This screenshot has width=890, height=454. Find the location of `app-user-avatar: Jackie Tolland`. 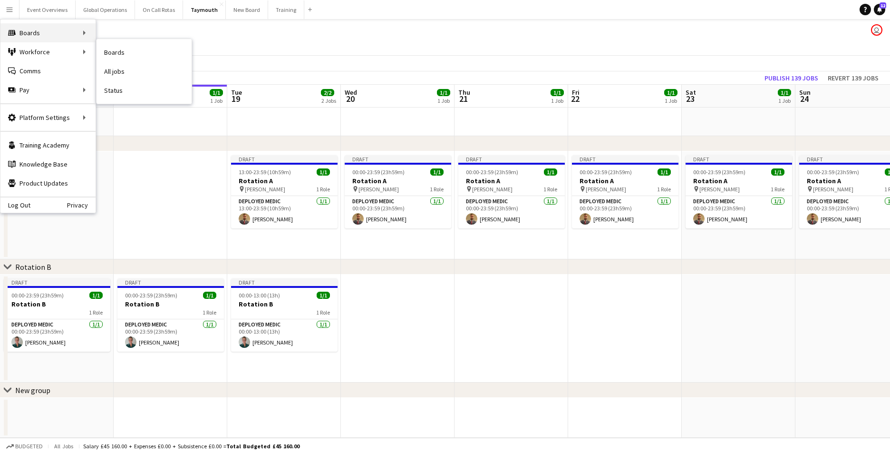

app-user-avatar: Jackie Tolland is located at coordinates (877, 30).